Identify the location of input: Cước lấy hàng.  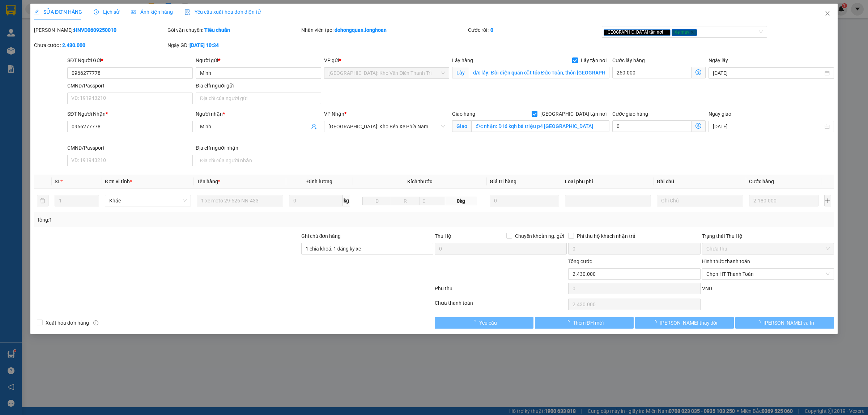
(652, 72).